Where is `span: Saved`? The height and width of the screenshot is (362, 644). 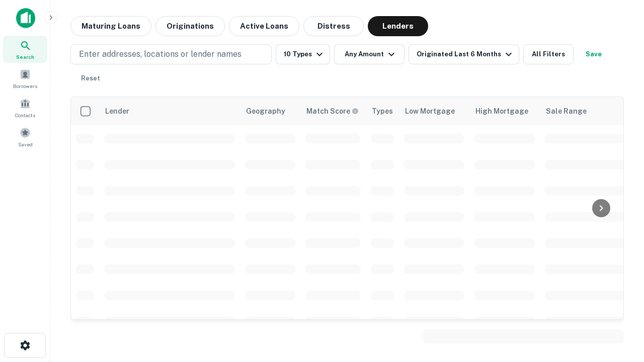 span: Saved is located at coordinates (25, 144).